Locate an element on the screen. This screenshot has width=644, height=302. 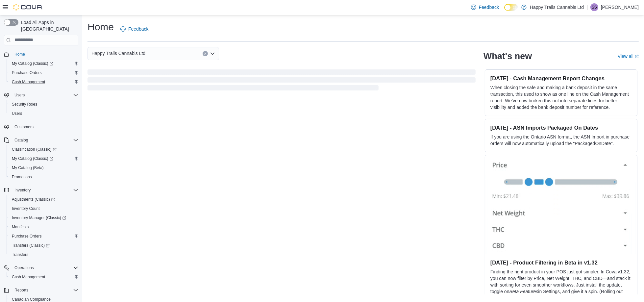
span: Happy Trails Cannabis Ltd is located at coordinates (118, 54).